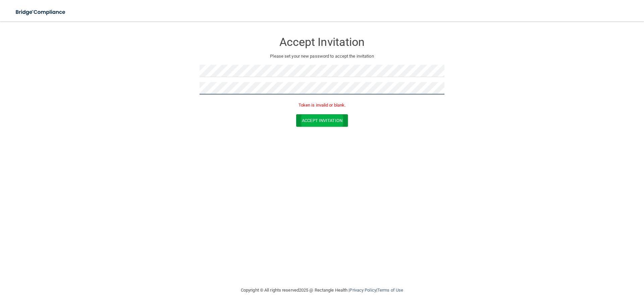 This screenshot has height=308, width=644. I want to click on p: Please set your new password to accept the invitation, so click(322, 56).